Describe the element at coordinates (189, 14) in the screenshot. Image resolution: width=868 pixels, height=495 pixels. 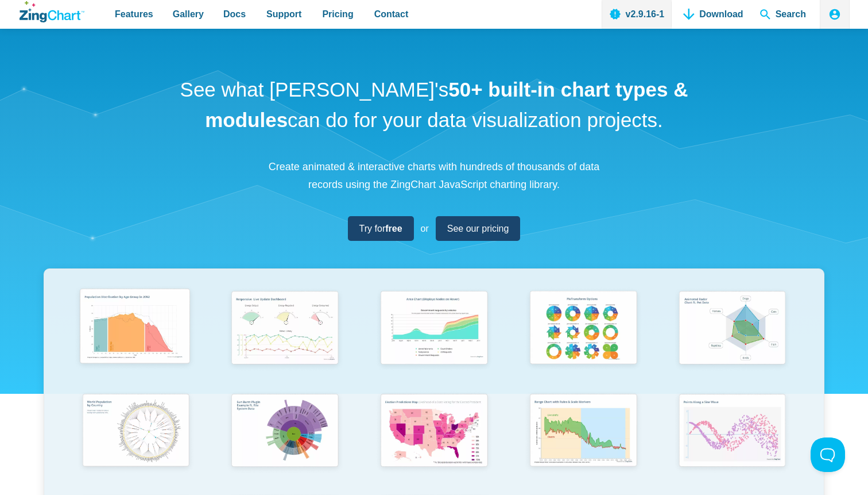
I see `span: Gallery` at that location.